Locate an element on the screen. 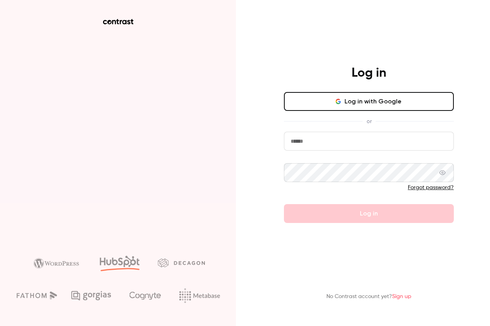 The width and height of the screenshot is (490, 326). a: Sign up is located at coordinates (402, 297).